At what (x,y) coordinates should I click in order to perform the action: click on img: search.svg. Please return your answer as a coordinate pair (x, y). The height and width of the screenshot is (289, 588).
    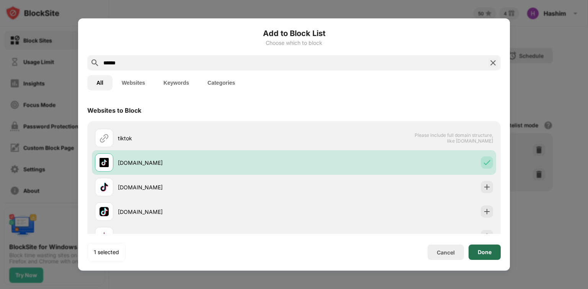
    Looking at the image, I should click on (95, 63).